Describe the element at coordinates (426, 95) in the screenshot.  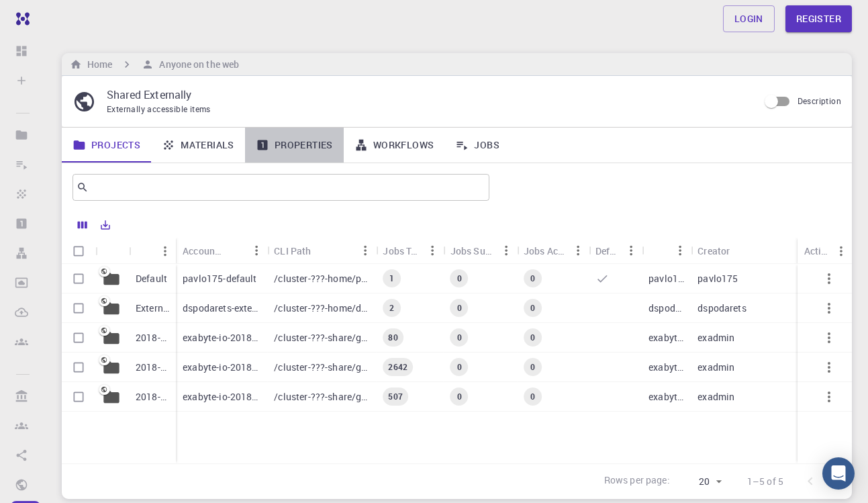
I see `p: Shared Externally` at that location.